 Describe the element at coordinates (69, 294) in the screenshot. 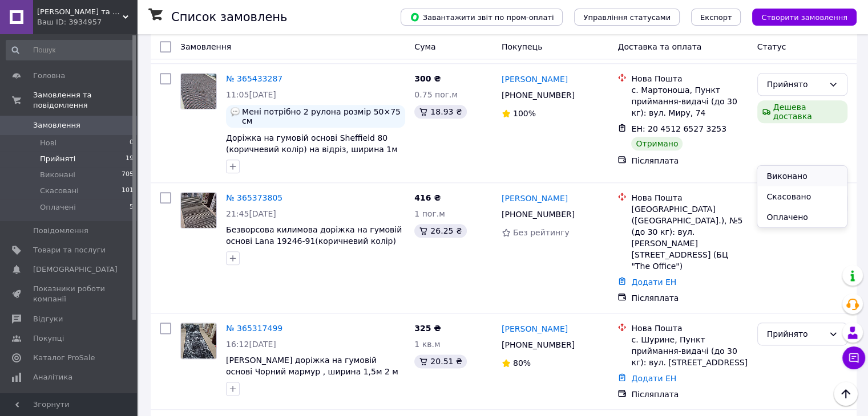

I see `span: Показники роботи компанії` at that location.